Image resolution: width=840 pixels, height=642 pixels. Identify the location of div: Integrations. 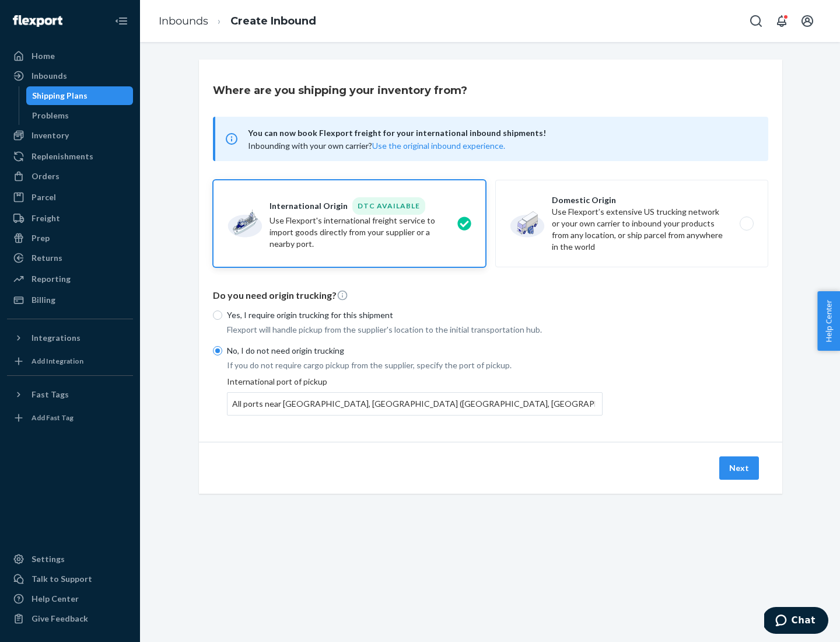
(56, 338).